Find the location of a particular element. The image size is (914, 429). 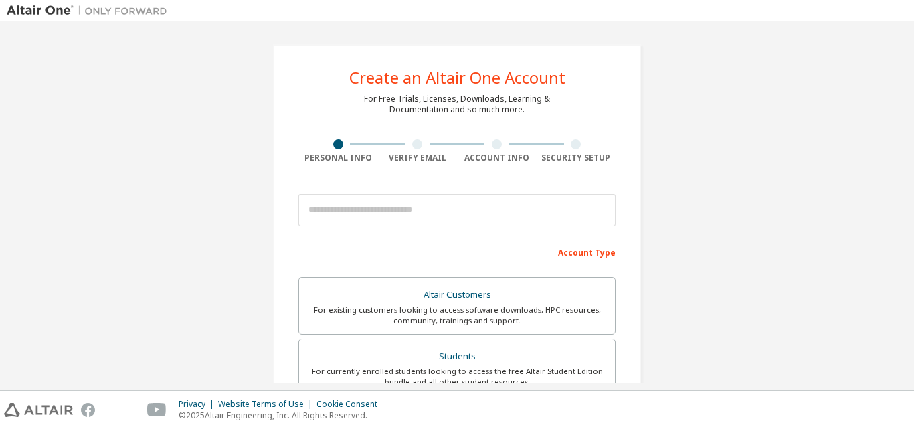

div: Altair Customers is located at coordinates (457, 295).